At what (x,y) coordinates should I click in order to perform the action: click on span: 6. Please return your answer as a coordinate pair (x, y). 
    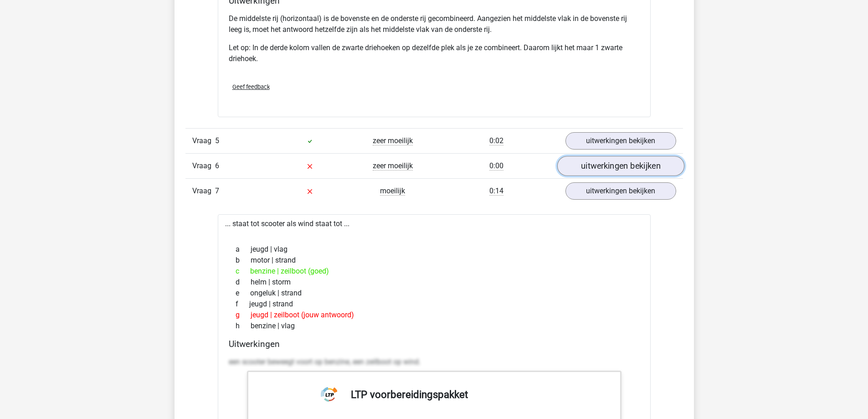
    Looking at the image, I should click on (217, 165).